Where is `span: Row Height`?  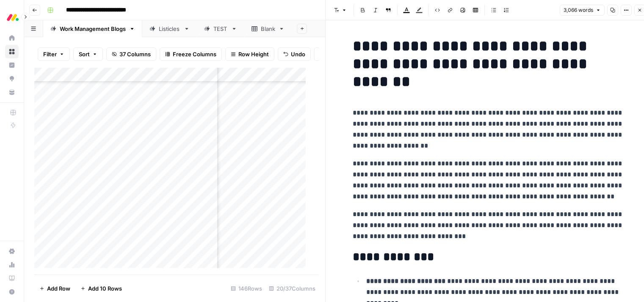 span: Row Height is located at coordinates (254, 54).